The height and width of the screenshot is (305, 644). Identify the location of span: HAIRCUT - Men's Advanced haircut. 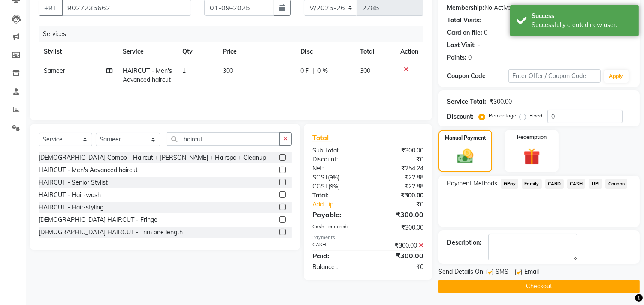
(147, 75).